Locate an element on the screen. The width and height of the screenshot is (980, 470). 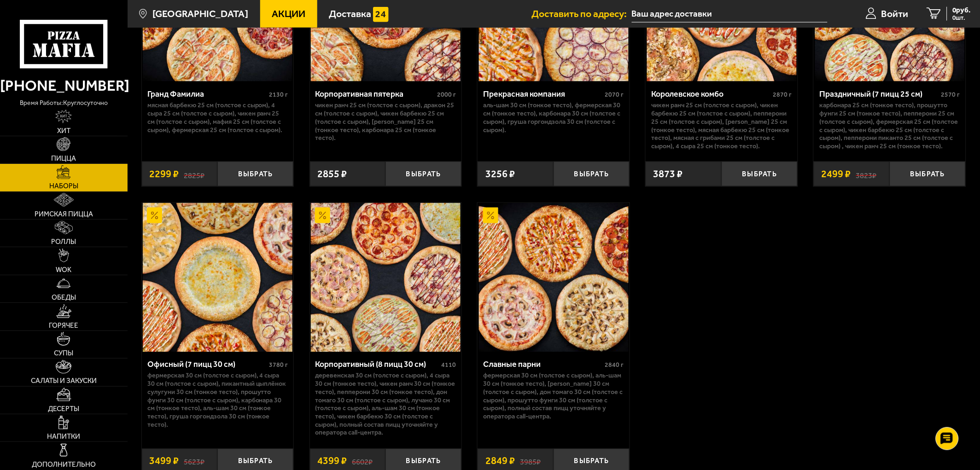
span: Роллы is located at coordinates (64, 242).